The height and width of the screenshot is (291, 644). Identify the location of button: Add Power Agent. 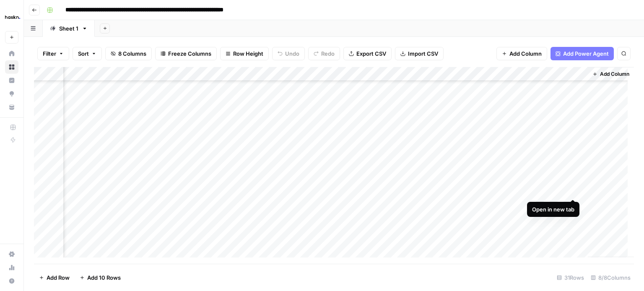
(582, 54).